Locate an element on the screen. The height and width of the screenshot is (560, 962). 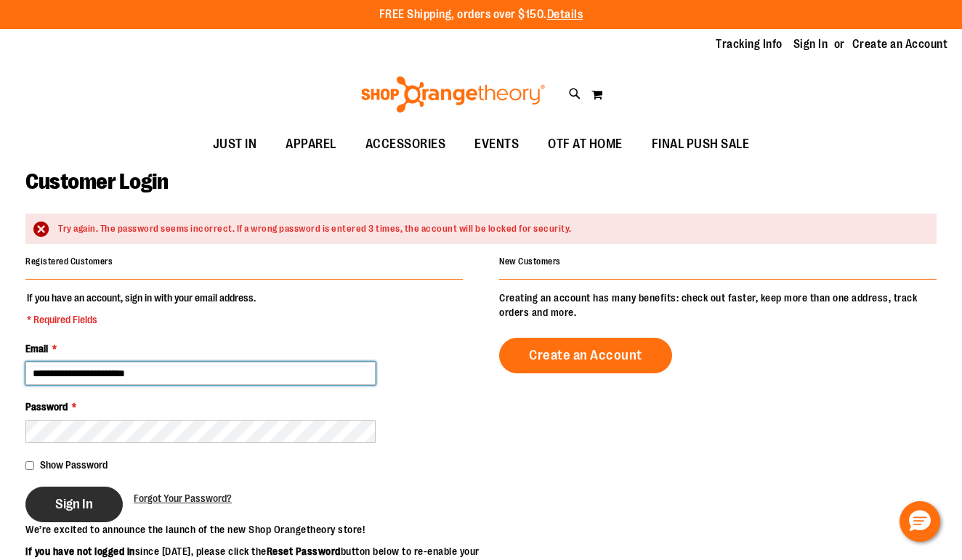
span: Forgot Your Password? is located at coordinates (182, 498).